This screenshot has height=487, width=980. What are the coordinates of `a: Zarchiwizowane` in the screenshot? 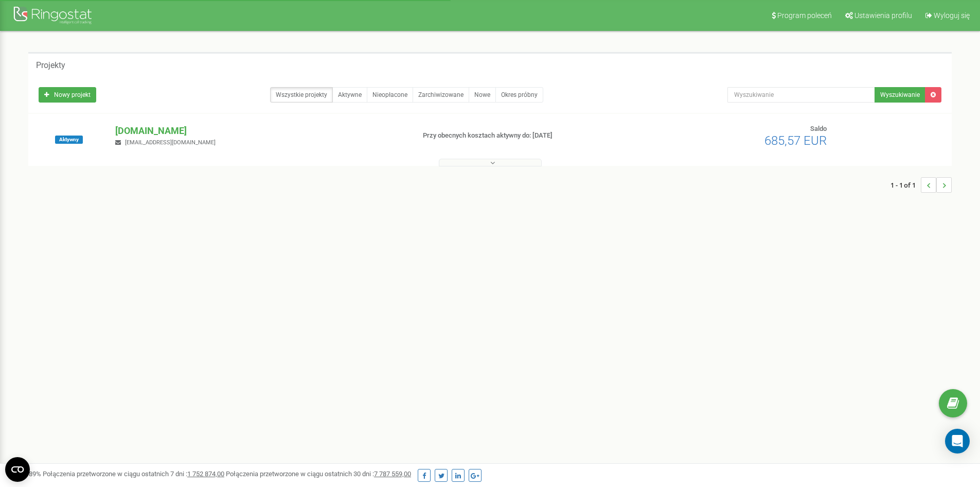 It's located at (441, 95).